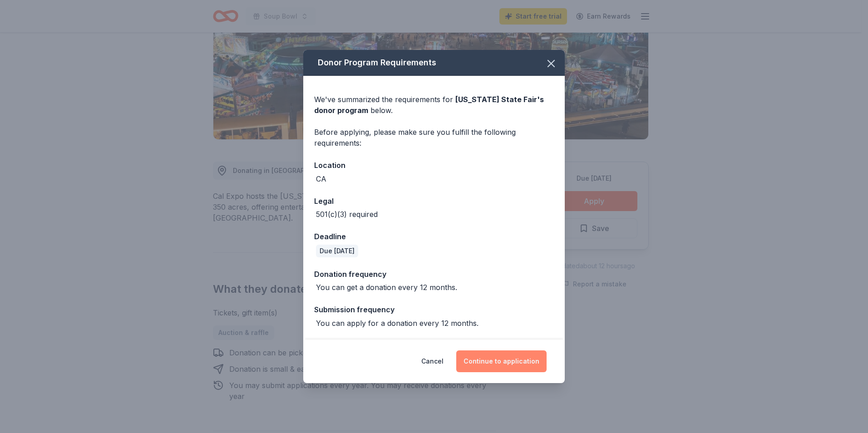 The height and width of the screenshot is (433, 868). I want to click on div: You can get a donation every 12 months., so click(387, 287).